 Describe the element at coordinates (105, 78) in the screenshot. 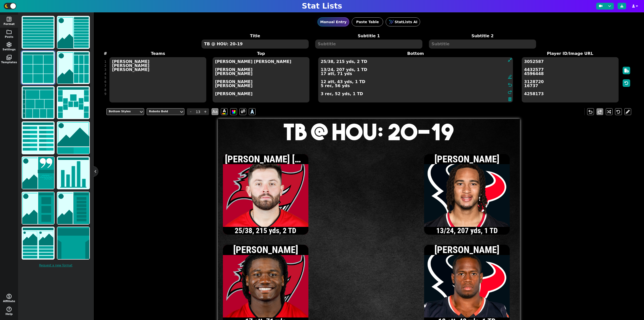

I see `div: 5` at that location.